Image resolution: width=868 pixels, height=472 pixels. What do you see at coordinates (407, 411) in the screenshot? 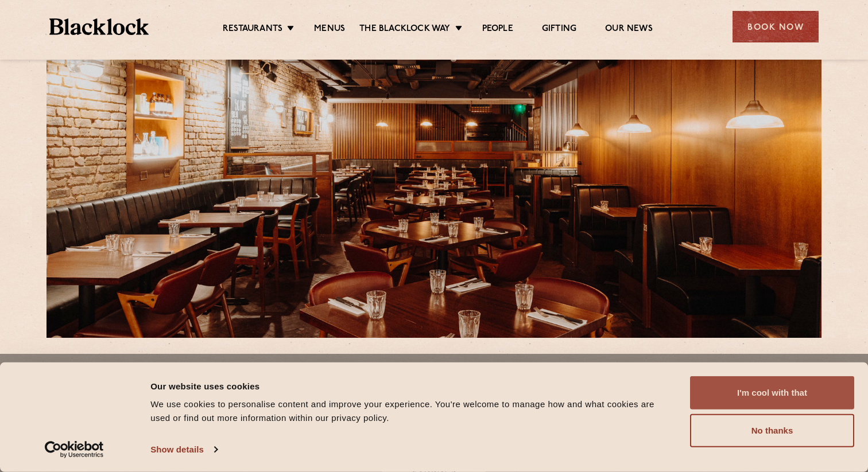
I see `div: We use cookies to personalise content and improve your experience. You're welcome to manage how a...` at bounding box center [407, 411].